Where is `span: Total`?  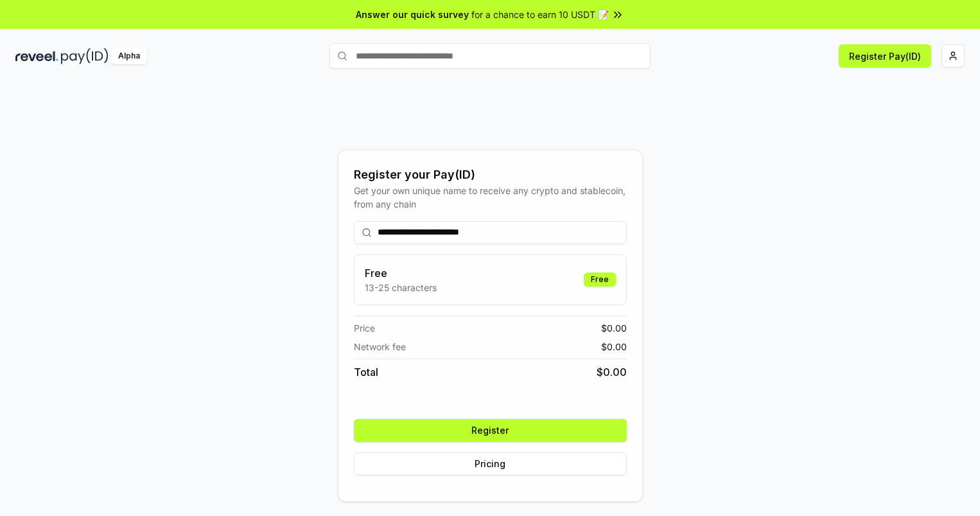 span: Total is located at coordinates (366, 372).